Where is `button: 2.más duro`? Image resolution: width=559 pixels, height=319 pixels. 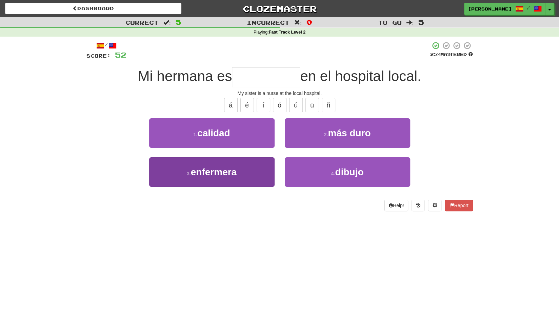 button: 2.más duro is located at coordinates (347, 133).